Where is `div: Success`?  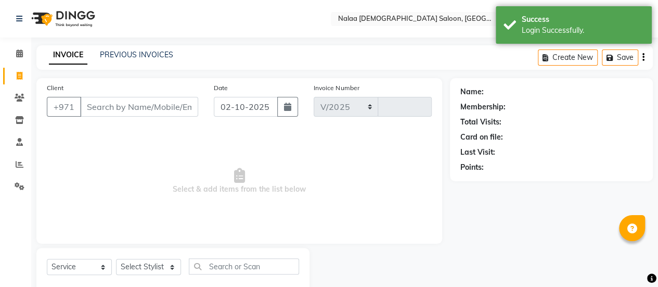
div: Success is located at coordinates (583, 19).